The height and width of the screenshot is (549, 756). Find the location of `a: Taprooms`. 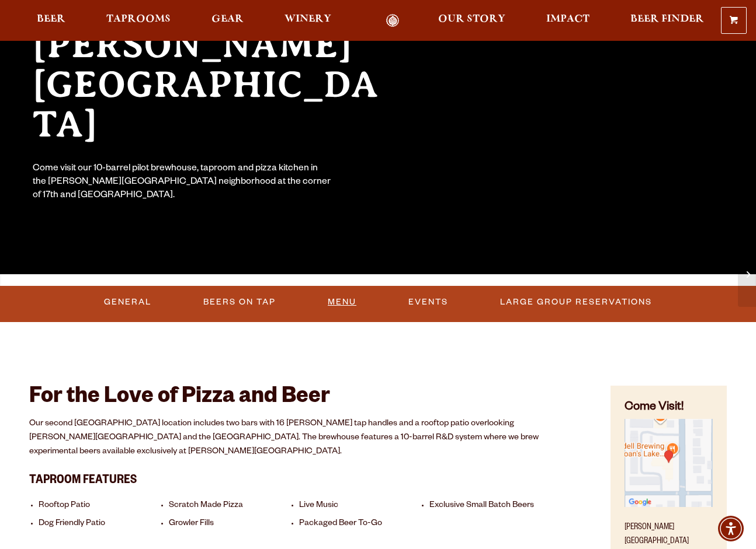

a: Taprooms is located at coordinates (139, 20).